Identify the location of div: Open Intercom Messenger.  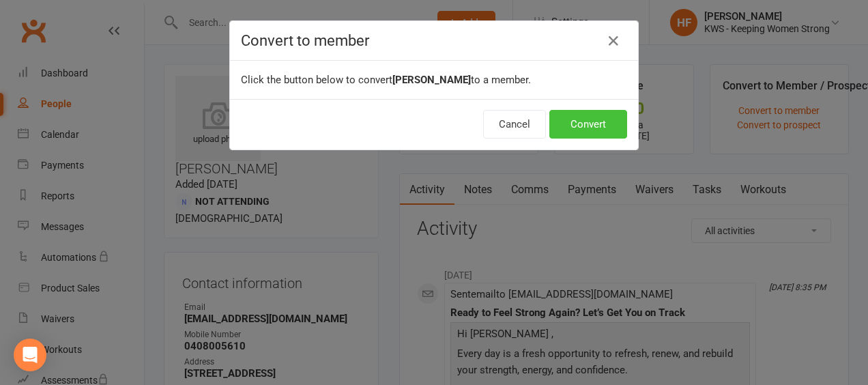
(30, 355).